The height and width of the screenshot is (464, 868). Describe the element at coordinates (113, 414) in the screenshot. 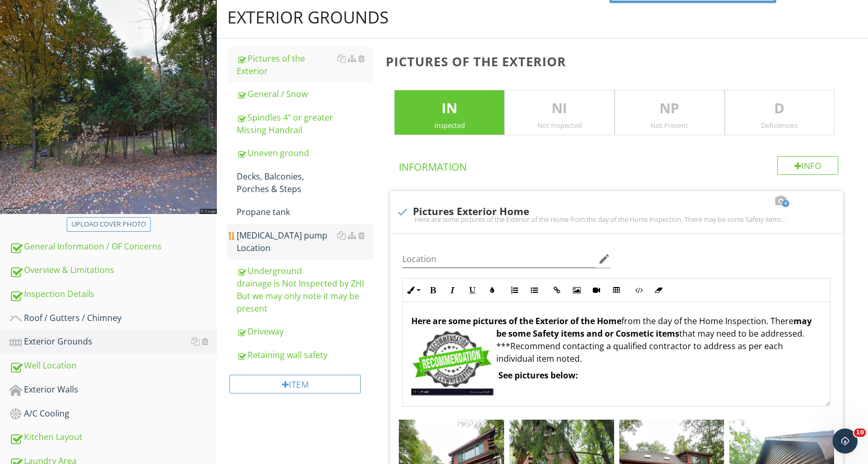

I see `div: A/C Cooling` at that location.